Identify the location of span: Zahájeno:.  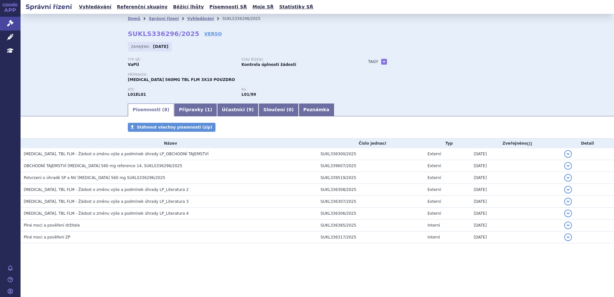
(141, 47).